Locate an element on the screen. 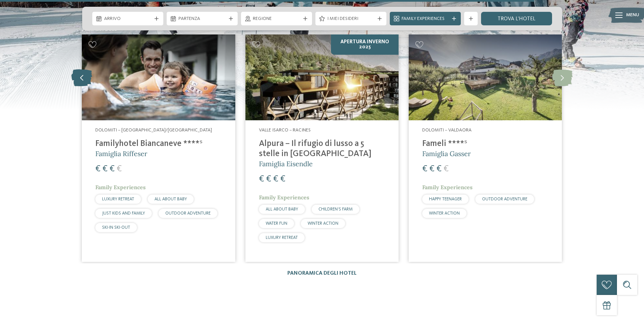 This screenshot has width=644, height=322. a: Hotel sulle piste da sci per bambini: divertimento senza confini Apertura inverno 2025 Valle Isar... is located at coordinates (322, 148).